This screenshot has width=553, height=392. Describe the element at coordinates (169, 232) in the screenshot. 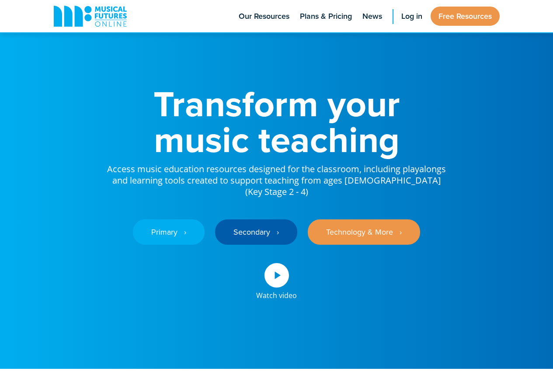

I see `a: Primary ‎‏‏‎ ‎ ›` at that location.